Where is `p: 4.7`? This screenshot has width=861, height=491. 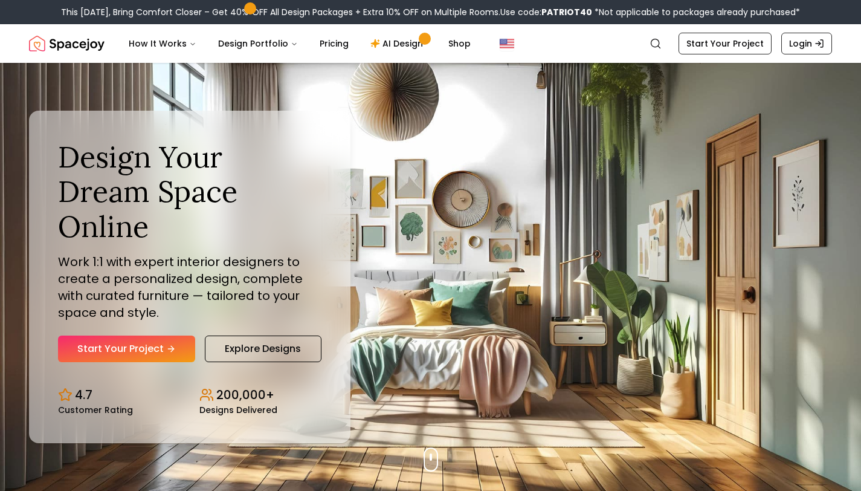 p: 4.7 is located at coordinates (83, 395).